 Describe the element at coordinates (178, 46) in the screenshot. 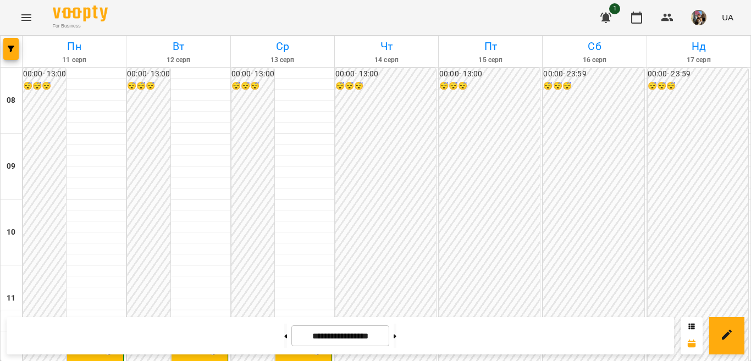

I see `h6: Вт` at that location.